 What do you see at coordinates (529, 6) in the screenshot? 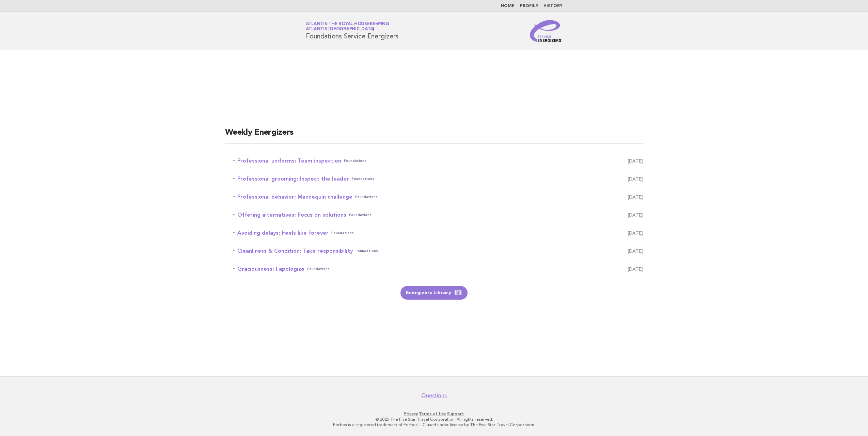
I see `a: Profile` at bounding box center [529, 6].